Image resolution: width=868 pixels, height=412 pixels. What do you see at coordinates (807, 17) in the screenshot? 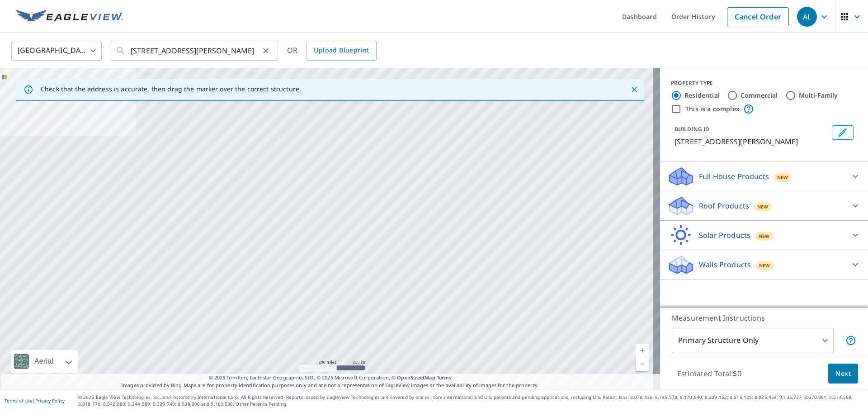
I see `div: AL` at bounding box center [807, 17].